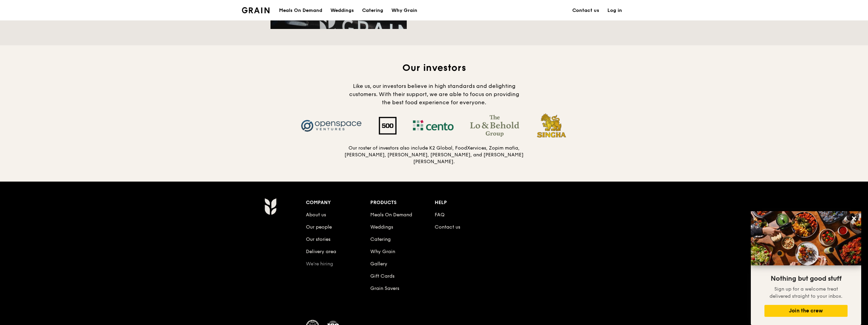 The image size is (868, 325). What do you see at coordinates (332, 126) in the screenshot?
I see `img: Openspace Ventures` at bounding box center [332, 126].